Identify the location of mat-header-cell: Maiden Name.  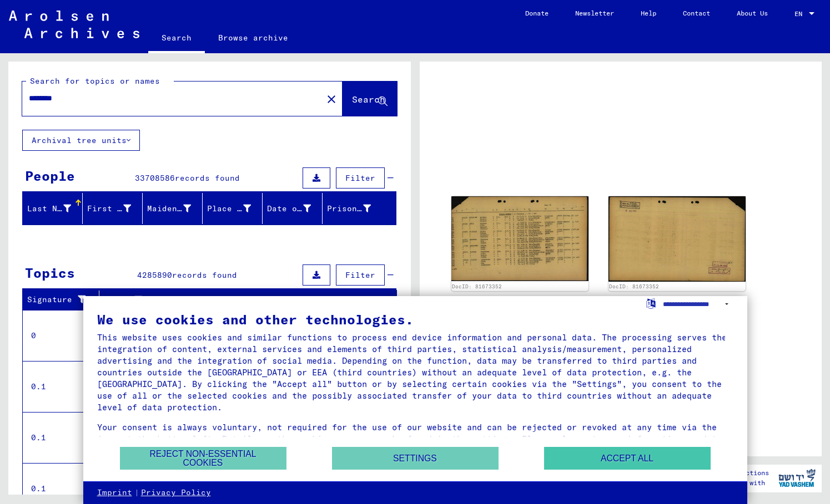
(173, 209).